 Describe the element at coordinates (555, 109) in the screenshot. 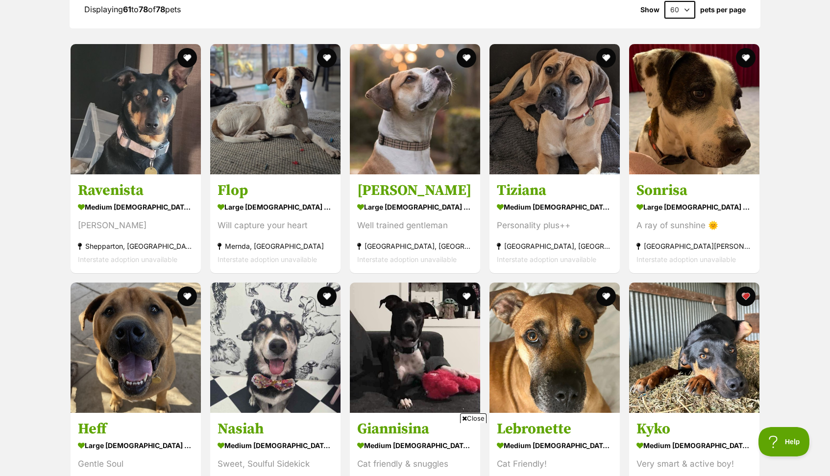

I see `img: Tiziana` at that location.